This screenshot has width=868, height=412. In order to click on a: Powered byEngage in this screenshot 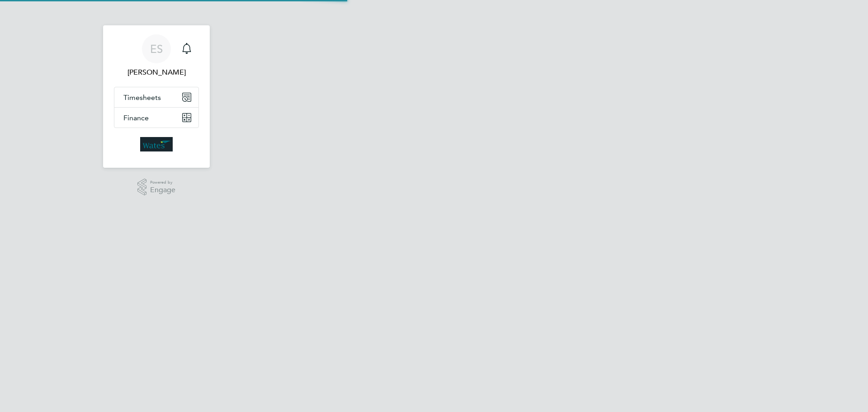, I will do `click(157, 188)`.